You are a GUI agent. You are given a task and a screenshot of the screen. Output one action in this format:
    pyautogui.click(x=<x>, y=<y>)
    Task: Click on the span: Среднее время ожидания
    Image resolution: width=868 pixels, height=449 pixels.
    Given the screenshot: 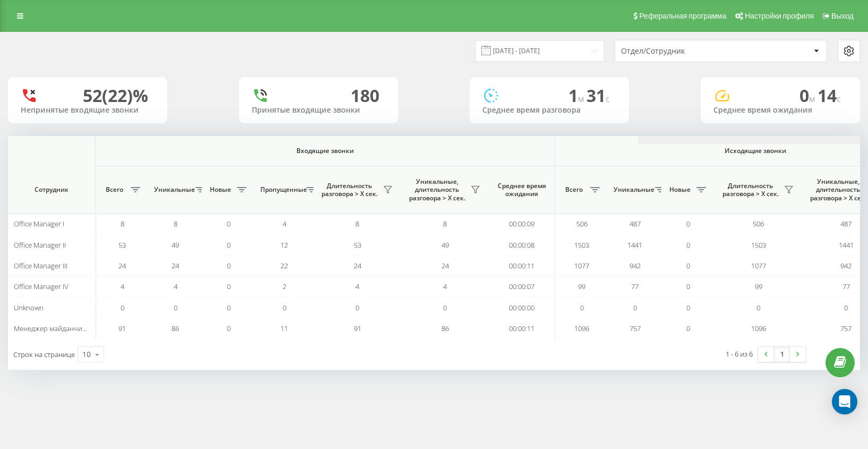 What is the action you would take?
    pyautogui.click(x=522, y=190)
    